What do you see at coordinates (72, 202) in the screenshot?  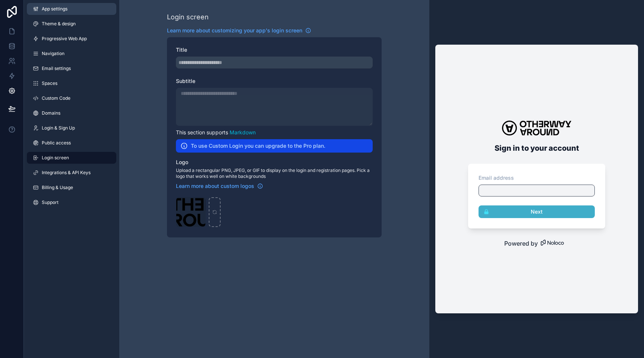 I see `a: Support` at bounding box center [72, 202].